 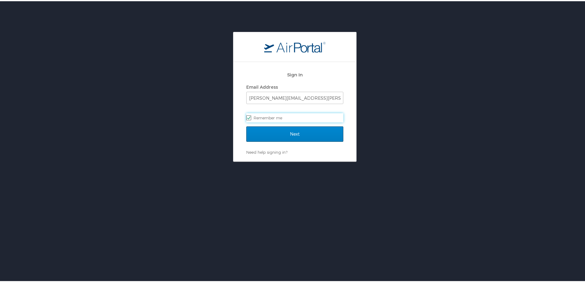 I want to click on input: Next, so click(x=295, y=133).